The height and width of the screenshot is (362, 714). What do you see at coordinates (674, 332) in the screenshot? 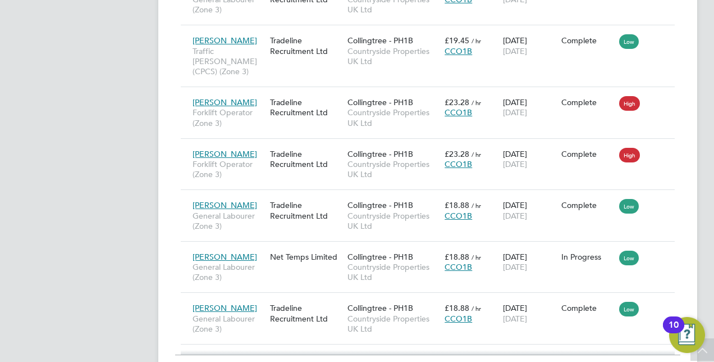
I see `div: 10` at bounding box center [674, 332].